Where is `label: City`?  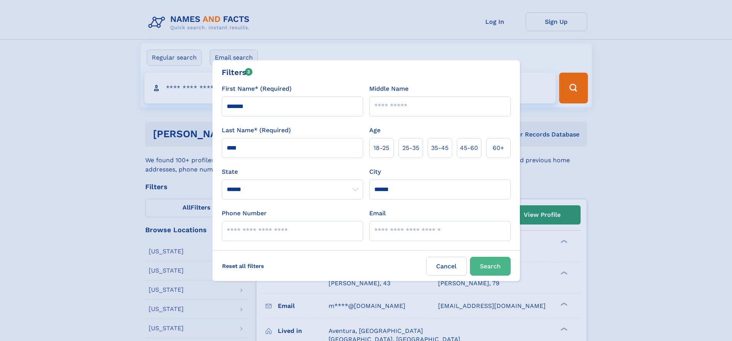 label: City is located at coordinates (375, 172).